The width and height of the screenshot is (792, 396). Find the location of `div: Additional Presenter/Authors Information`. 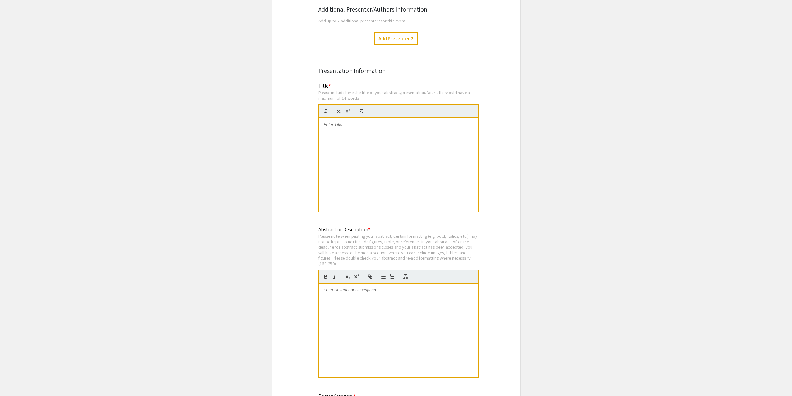

div: Additional Presenter/Authors Information is located at coordinates (396, 9).